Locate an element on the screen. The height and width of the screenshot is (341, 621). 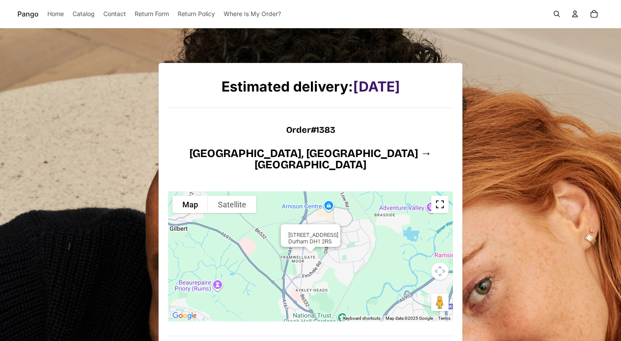
span: Catalog is located at coordinates (83, 13).